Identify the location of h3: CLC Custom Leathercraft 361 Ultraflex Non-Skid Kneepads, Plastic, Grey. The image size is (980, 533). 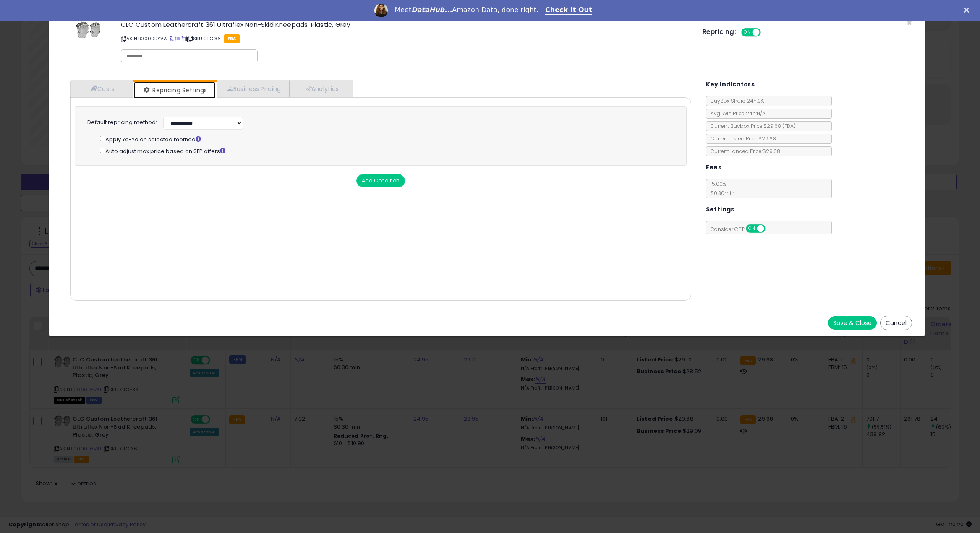
(405, 25).